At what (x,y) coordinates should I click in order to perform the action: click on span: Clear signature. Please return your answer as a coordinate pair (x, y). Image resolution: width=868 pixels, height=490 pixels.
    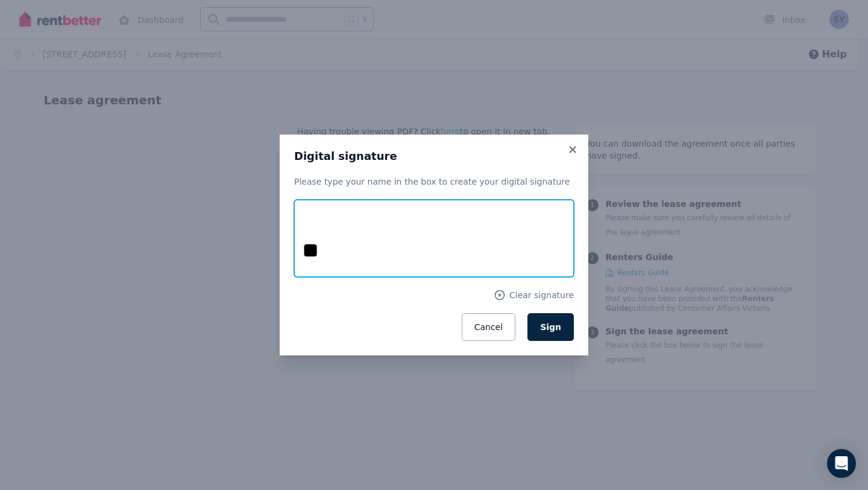
    Looking at the image, I should click on (541, 295).